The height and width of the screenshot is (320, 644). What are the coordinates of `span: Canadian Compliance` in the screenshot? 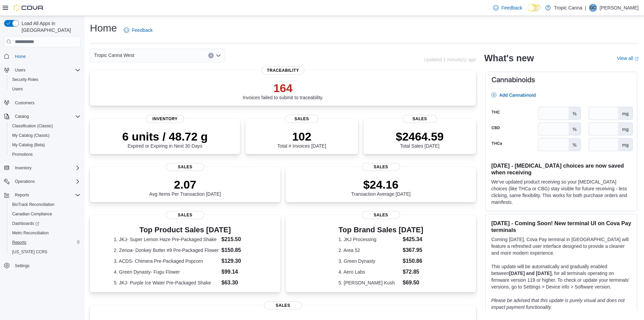 It's located at (32, 214).